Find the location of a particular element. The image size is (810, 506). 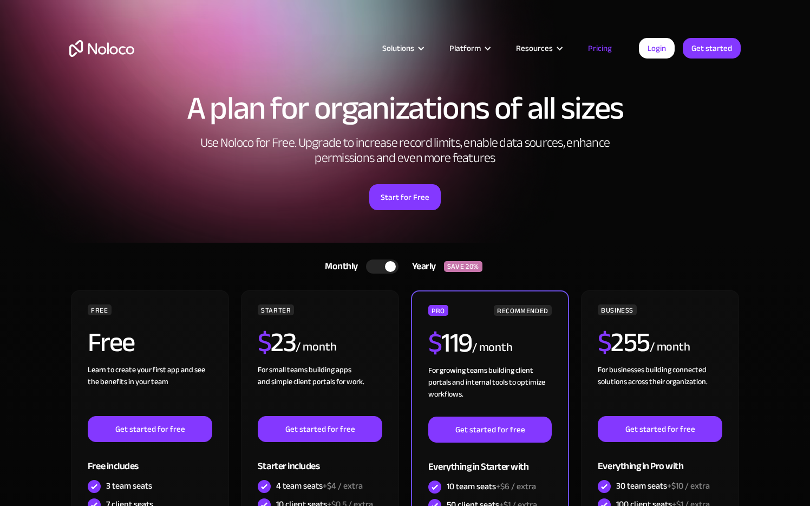

a: Start for Free is located at coordinates (405, 197).